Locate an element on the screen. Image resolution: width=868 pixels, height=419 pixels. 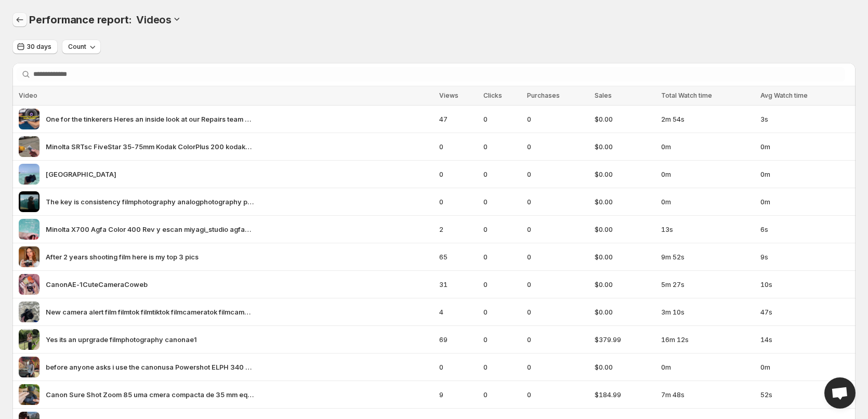
span: before anyone asks i use the canonusa Powershot ELPH 340 digitalcamera explore exploremore is located at coordinates (150, 367).